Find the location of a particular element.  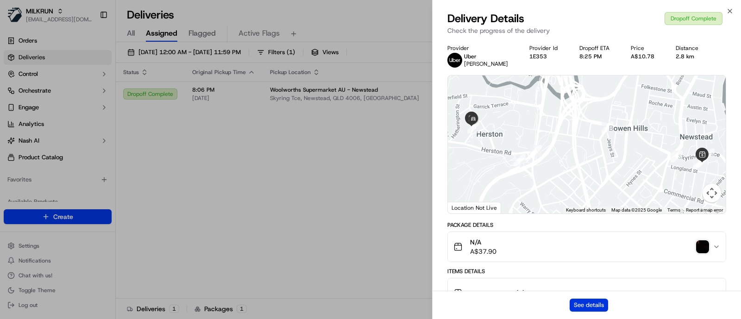

div: 1 is located at coordinates (729, 170).